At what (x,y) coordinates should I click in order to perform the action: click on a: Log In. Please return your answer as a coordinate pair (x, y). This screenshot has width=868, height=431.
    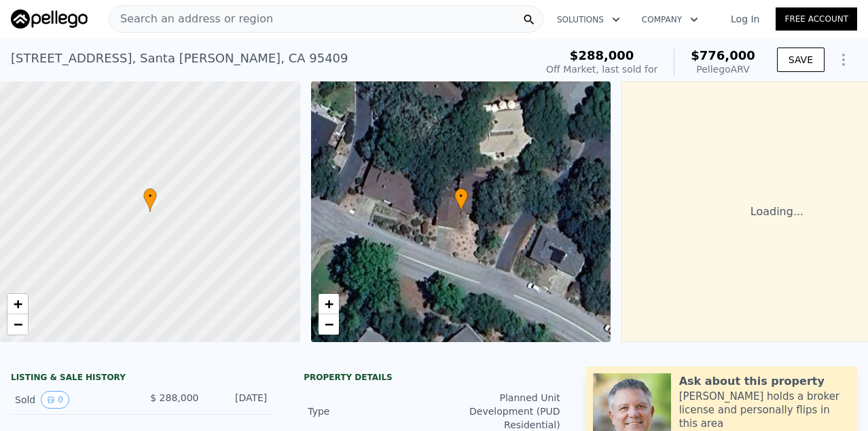
    Looking at the image, I should click on (745, 19).